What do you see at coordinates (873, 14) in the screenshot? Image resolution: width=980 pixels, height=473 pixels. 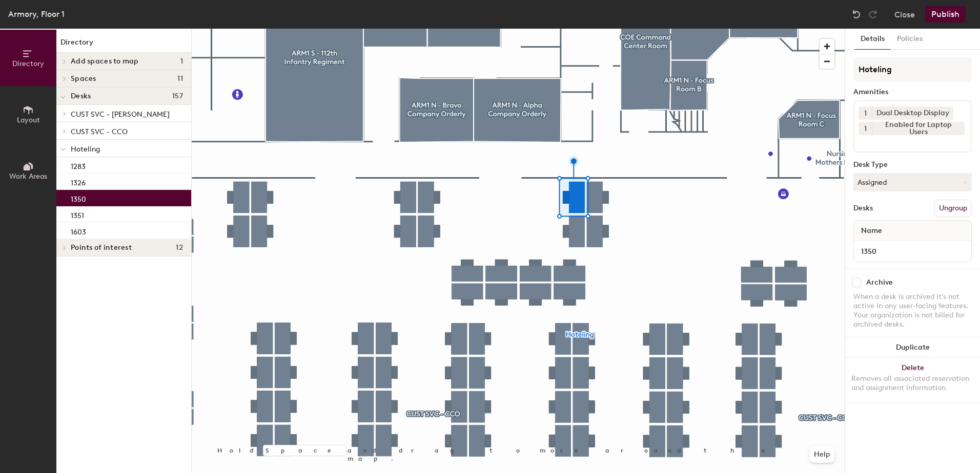 I see `img: Redo` at bounding box center [873, 14].